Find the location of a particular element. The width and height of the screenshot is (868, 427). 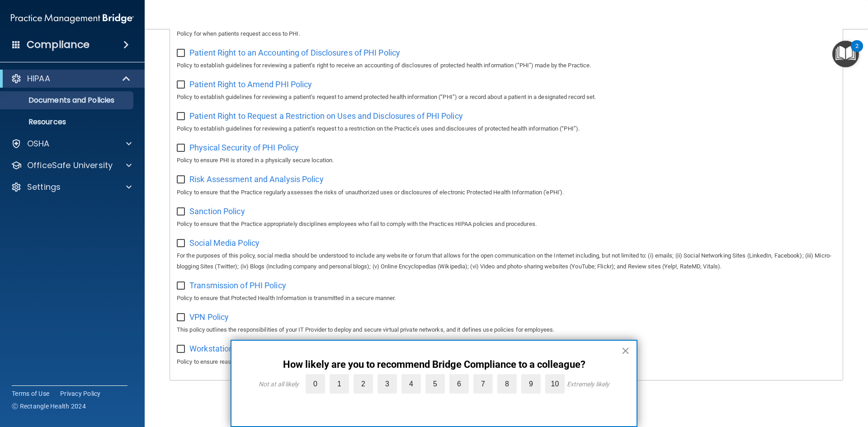

span: Ⓒ Rectangle Health 2024 is located at coordinates (49, 406).